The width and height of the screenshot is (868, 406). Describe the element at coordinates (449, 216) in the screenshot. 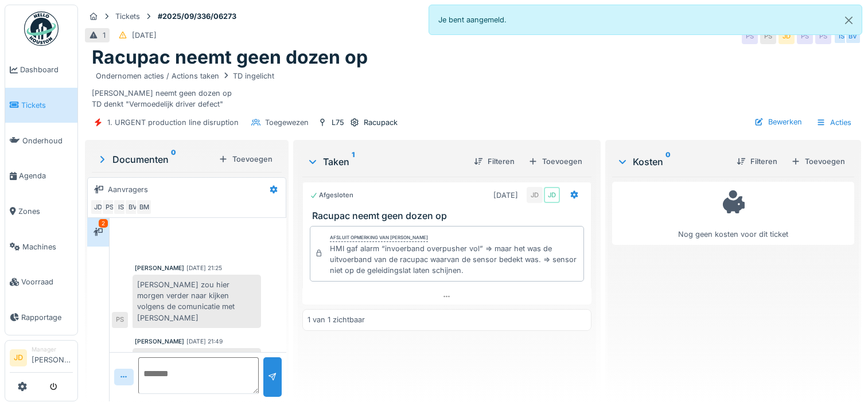

I see `h3: Racupac neemt geen dozen op` at that location.